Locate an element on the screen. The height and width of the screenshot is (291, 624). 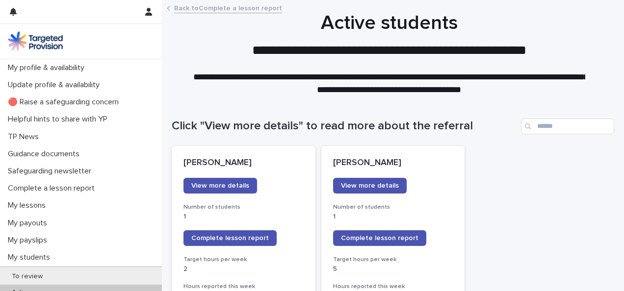
p: My payouts is located at coordinates (29, 223).